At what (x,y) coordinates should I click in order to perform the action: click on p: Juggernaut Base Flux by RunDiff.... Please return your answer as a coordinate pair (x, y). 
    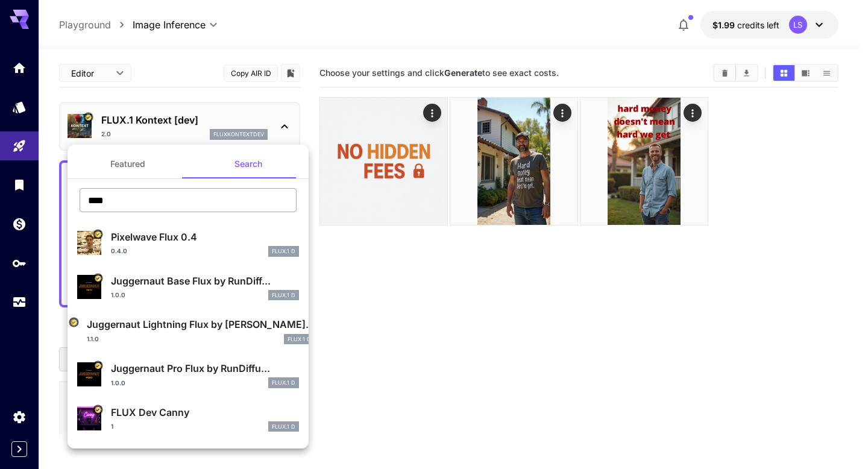
    Looking at the image, I should click on (205, 282).